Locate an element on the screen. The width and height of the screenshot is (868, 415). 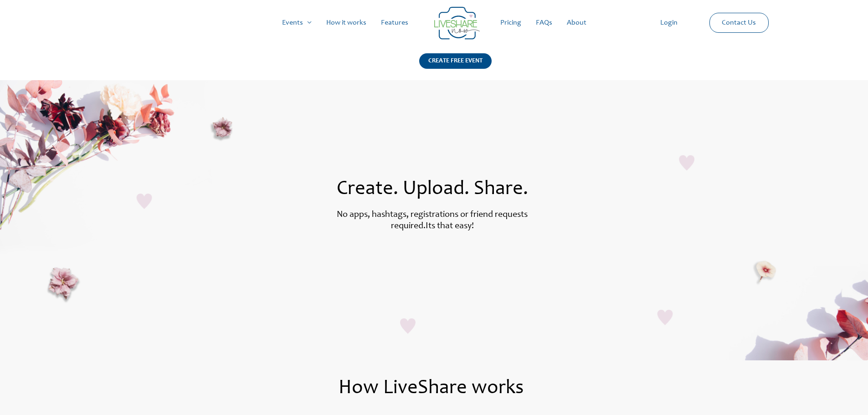
label: No apps, hashtags, registrations or friend requests required. is located at coordinates (432, 221).